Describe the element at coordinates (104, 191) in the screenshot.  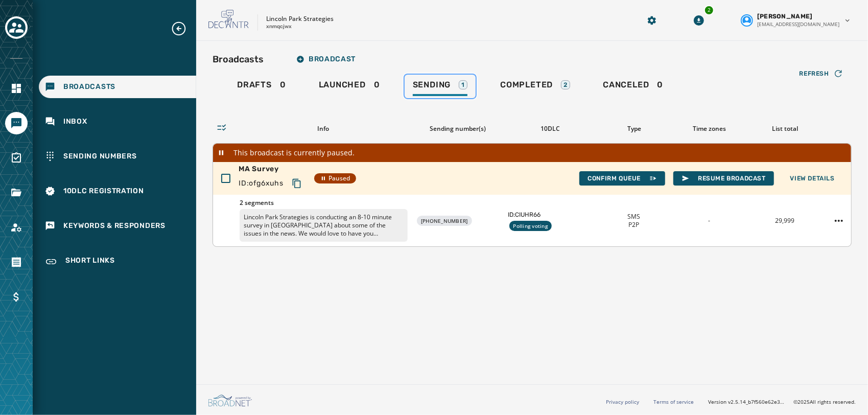
I see `span: 10DLC Registration` at that location.